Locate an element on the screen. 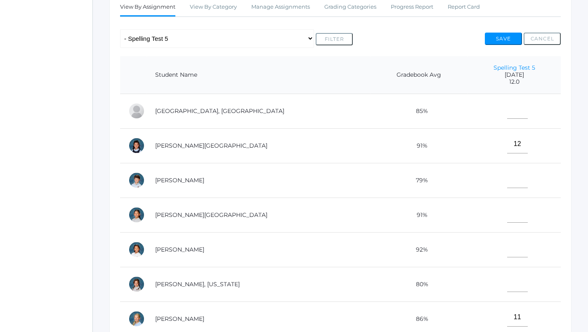  a: Spelling Test 5 is located at coordinates (514, 68).